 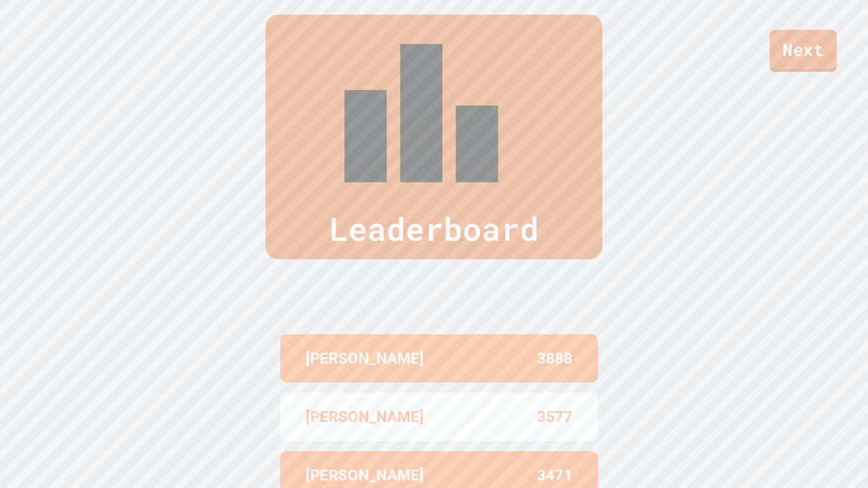 What do you see at coordinates (554, 417) in the screenshot?
I see `p: 3577` at bounding box center [554, 417].